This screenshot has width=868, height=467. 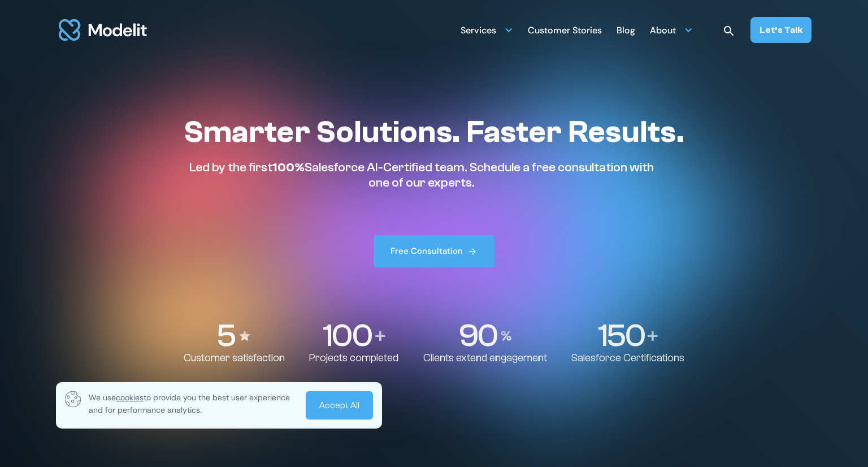 What do you see at coordinates (421, 175) in the screenshot?
I see `p: Led by the first Salesforce AI-Certified team. Schedule a free consultation with one of our experts.` at bounding box center [421, 175].